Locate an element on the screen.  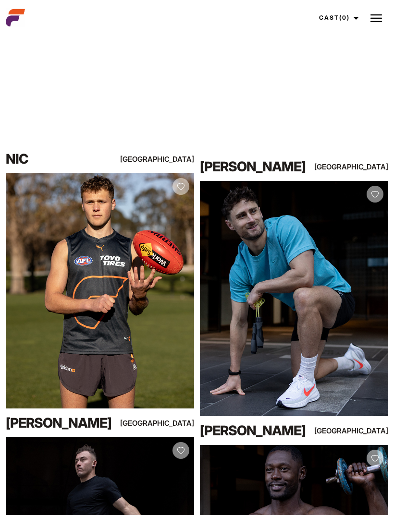
span: (0) is located at coordinates (344, 17).